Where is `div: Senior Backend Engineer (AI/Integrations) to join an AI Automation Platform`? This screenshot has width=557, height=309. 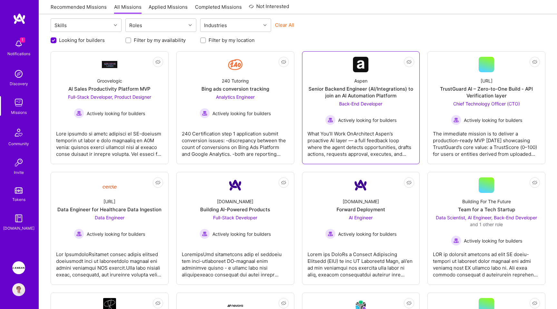
div: Senior Backend Engineer (AI/Integrations) to join an AI Automation Platform is located at coordinates (361, 92).